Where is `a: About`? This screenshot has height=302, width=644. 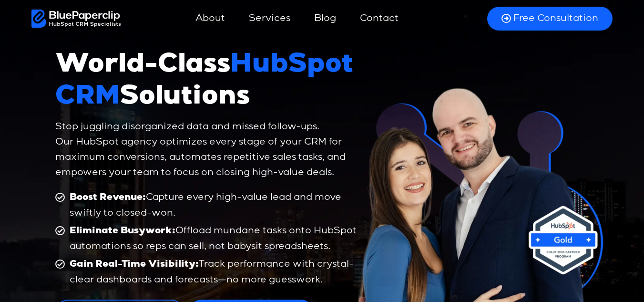
a: About is located at coordinates (210, 19).